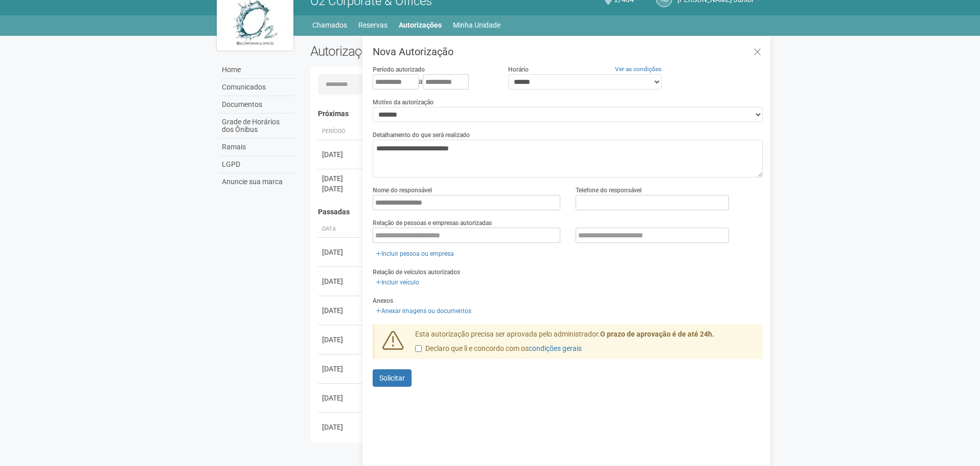 This screenshot has width=980, height=466. I want to click on a: Incluir pessoa ou empresa, so click(415, 254).